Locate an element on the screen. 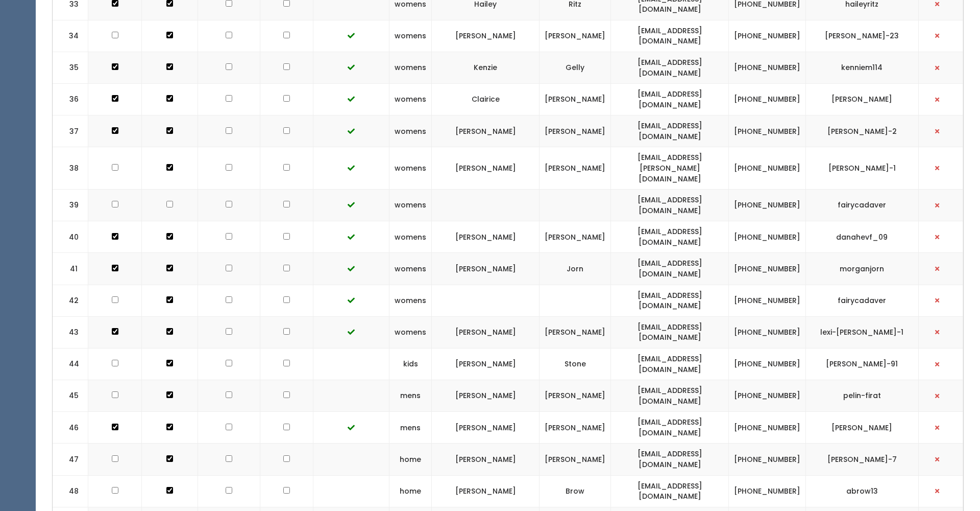  td: 36 is located at coordinates (70, 100).